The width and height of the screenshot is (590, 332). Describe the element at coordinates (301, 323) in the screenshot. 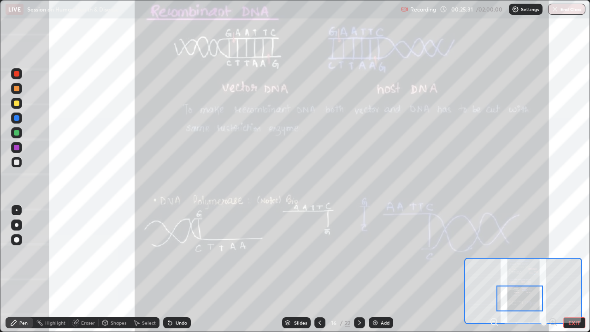

I see `div: Slides` at that location.